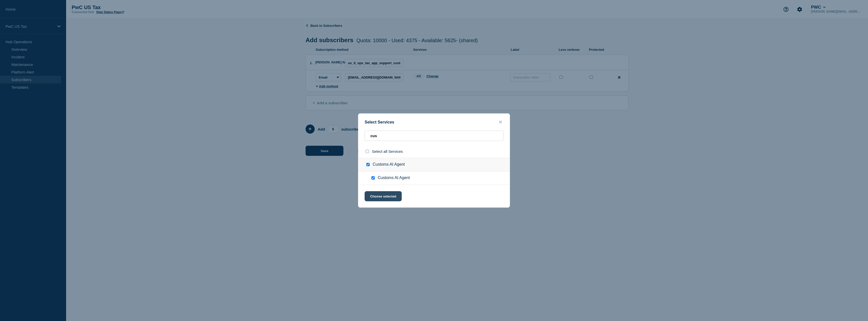 The height and width of the screenshot is (321, 868). What do you see at coordinates (383, 196) in the screenshot?
I see `button: Choose selected` at bounding box center [383, 196].